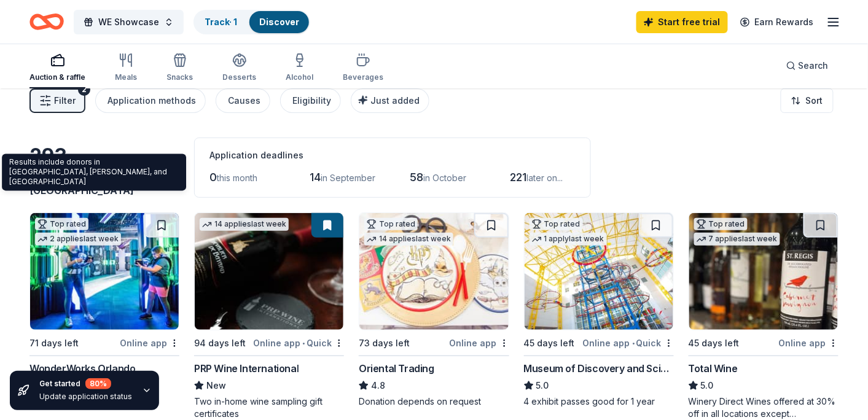 Image resolution: width=868 pixels, height=420 pixels. I want to click on div: Meals, so click(126, 77).